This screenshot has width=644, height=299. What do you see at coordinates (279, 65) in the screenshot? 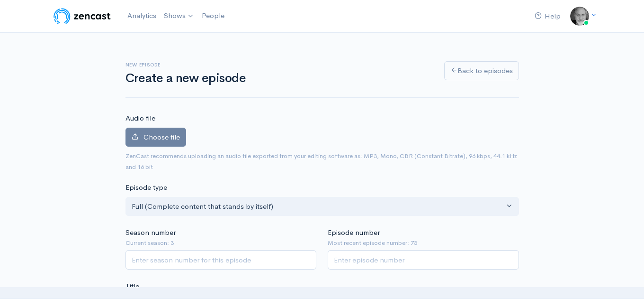
I see `h6: New episode` at bounding box center [279, 65].